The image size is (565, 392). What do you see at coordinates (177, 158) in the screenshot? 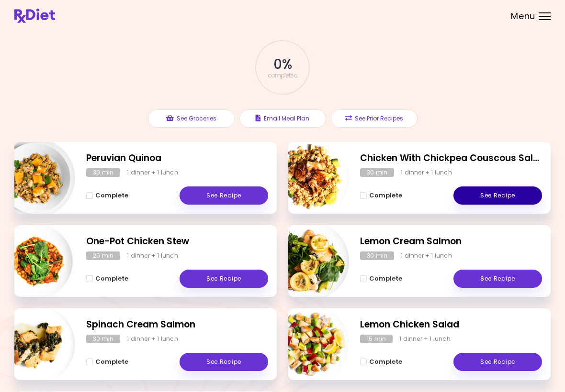
I see `h2: Peruvian Quinoa` at bounding box center [177, 158].